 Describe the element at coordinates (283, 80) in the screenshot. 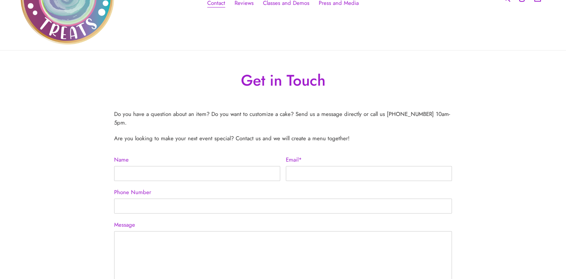

I see `h1: Get in Touch` at that location.